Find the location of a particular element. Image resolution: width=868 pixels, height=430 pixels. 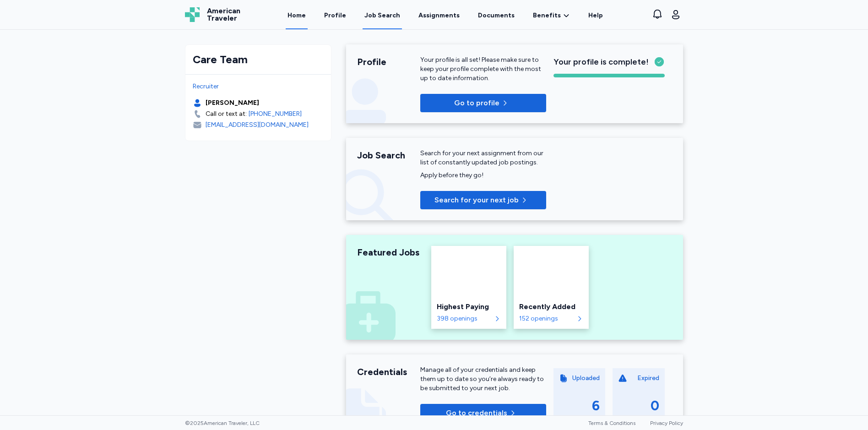

span: Benefits is located at coordinates (547, 16).